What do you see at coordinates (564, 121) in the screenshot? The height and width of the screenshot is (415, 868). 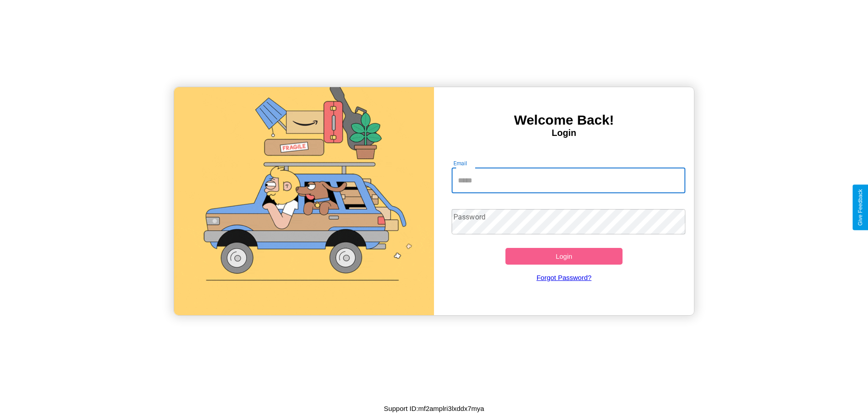 I see `h3: Welcome Back!` at bounding box center [564, 121].